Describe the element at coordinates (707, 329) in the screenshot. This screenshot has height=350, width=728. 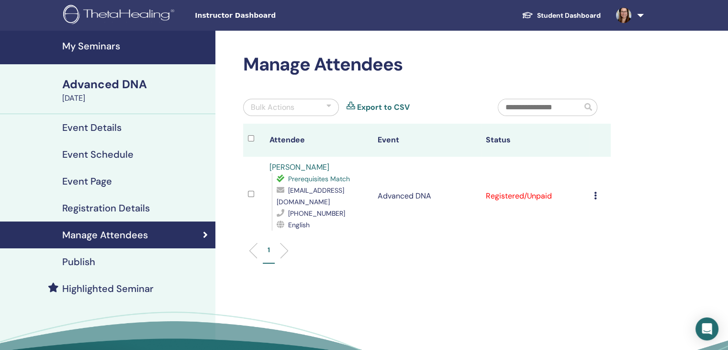
I see `div: Open Intercom Messenger` at that location.